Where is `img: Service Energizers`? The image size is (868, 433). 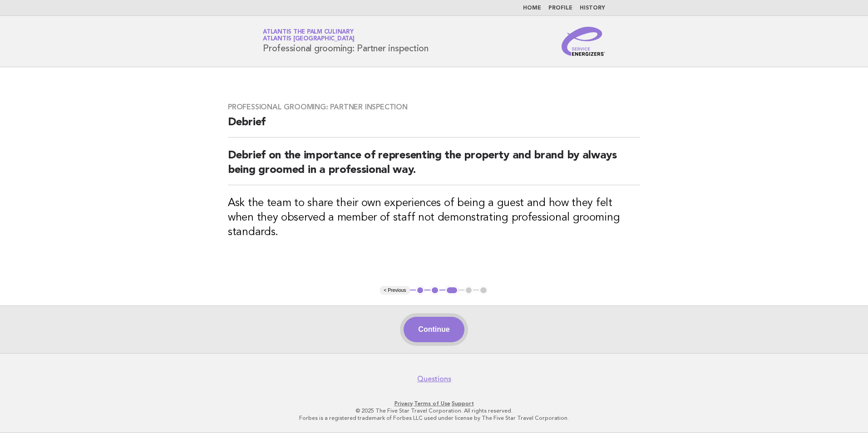
img: Service Energizers is located at coordinates (584, 41).